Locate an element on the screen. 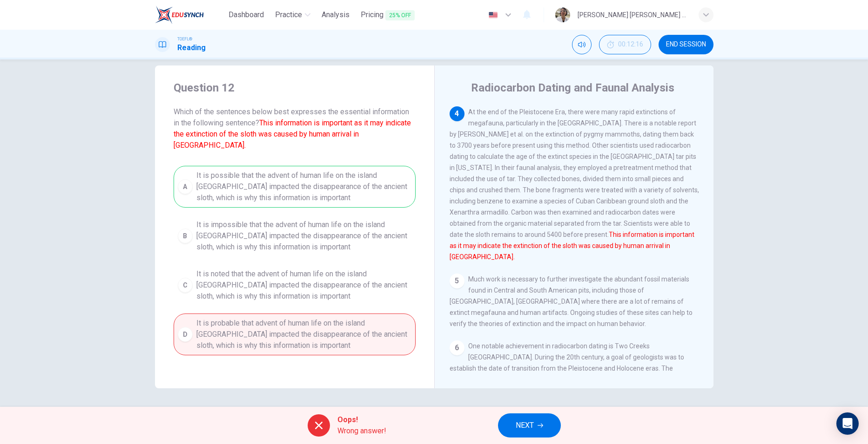 The image size is (868, 444). span: Wrong answer! is located at coordinates (361, 431).